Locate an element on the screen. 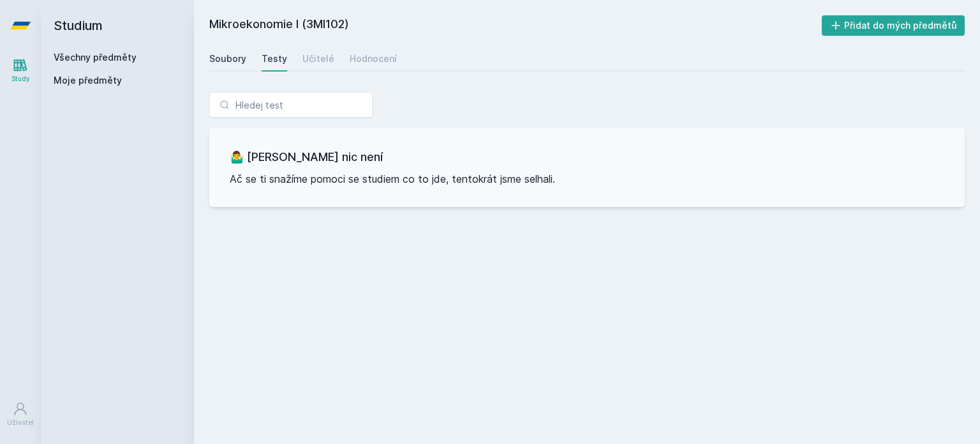  button: Přidat do mých předmětů is located at coordinates (893, 26).